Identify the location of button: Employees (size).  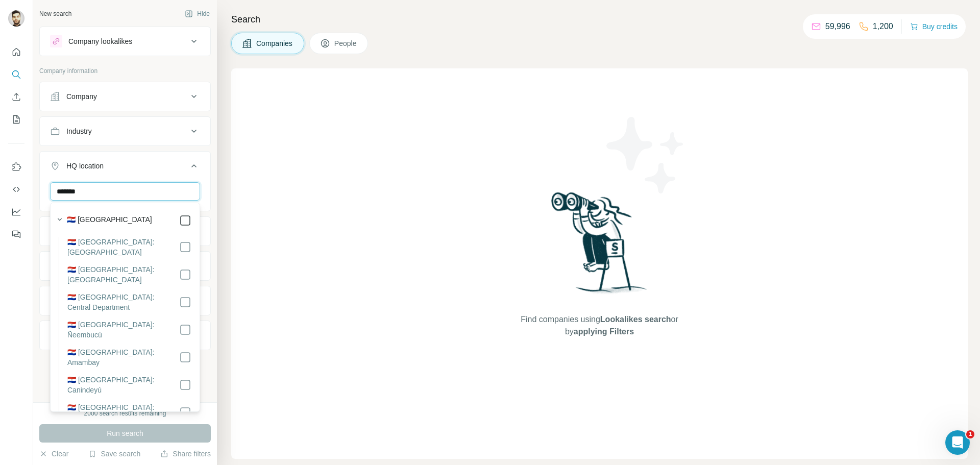
(125, 266).